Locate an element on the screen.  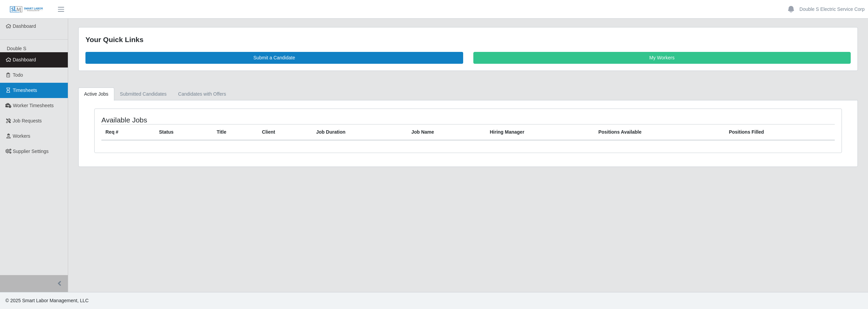
th: Title is located at coordinates (235, 132).